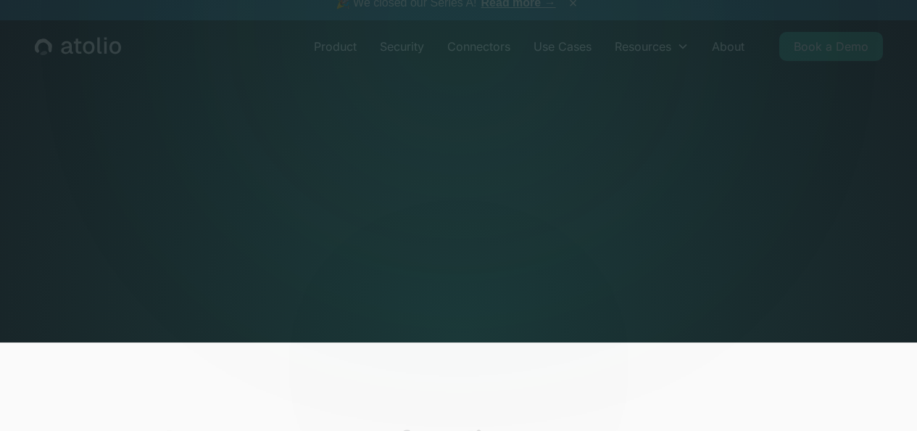 The width and height of the screenshot is (917, 431). I want to click on a: Product, so click(335, 46).